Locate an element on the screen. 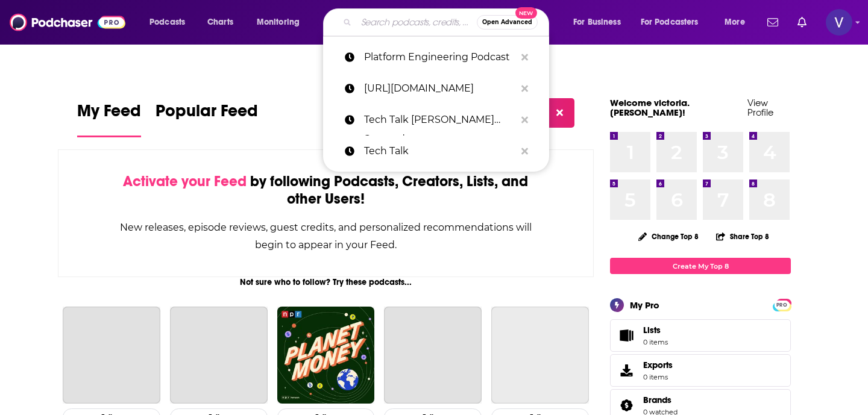 Image resolution: width=868 pixels, height=415 pixels. span: Monitoring is located at coordinates (278, 22).